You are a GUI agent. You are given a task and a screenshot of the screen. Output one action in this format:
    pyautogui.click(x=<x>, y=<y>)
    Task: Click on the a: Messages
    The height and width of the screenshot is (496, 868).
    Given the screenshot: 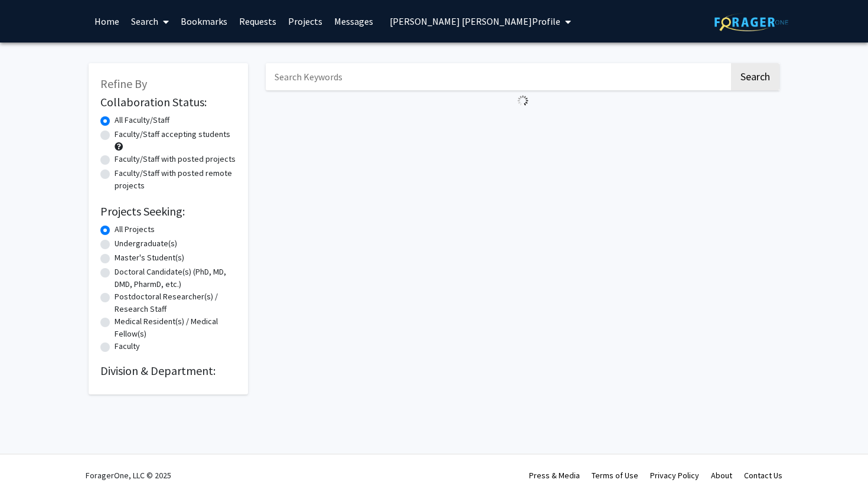 What is the action you would take?
    pyautogui.click(x=354, y=21)
    